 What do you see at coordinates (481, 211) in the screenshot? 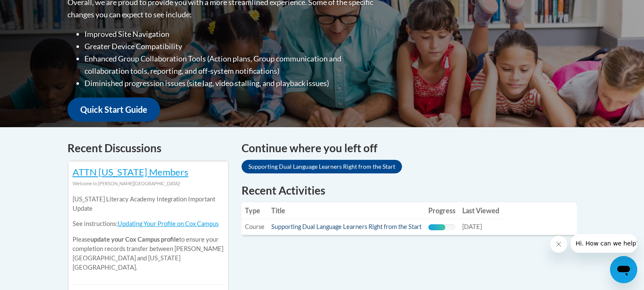
I see `th: Last Viewed` at bounding box center [481, 211].